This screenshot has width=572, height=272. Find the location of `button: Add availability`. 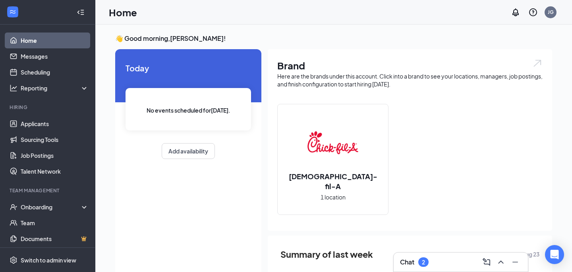

button: Add availability is located at coordinates (188, 151).